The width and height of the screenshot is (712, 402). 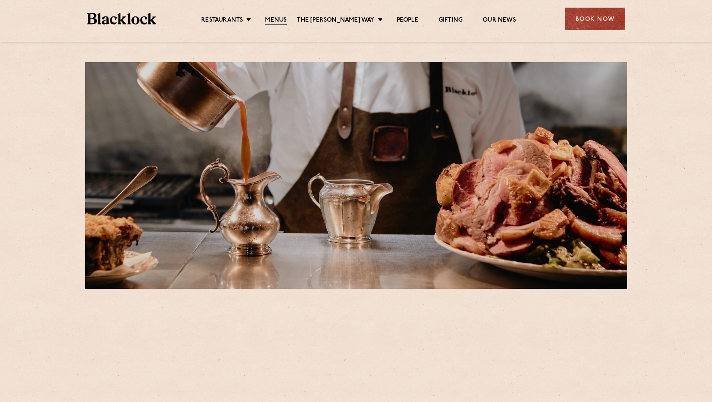 I want to click on div: Book Now, so click(x=595, y=18).